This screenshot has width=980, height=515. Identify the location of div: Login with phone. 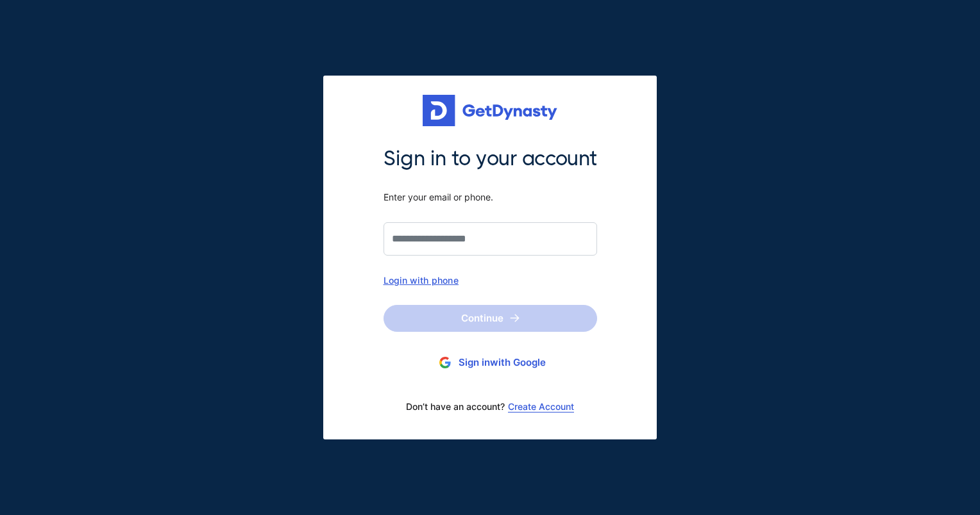
(490, 280).